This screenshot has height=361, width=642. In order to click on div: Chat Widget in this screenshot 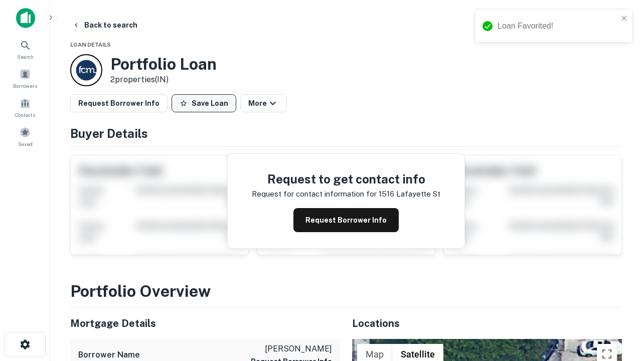, I will do `click(617, 273)`.